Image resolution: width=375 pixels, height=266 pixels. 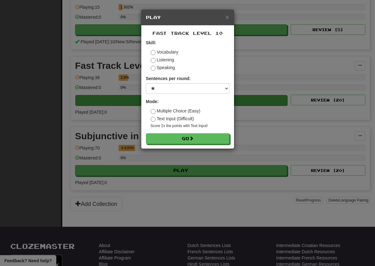 What do you see at coordinates (151, 43) in the screenshot?
I see `strong: Skill:` at bounding box center [151, 43].